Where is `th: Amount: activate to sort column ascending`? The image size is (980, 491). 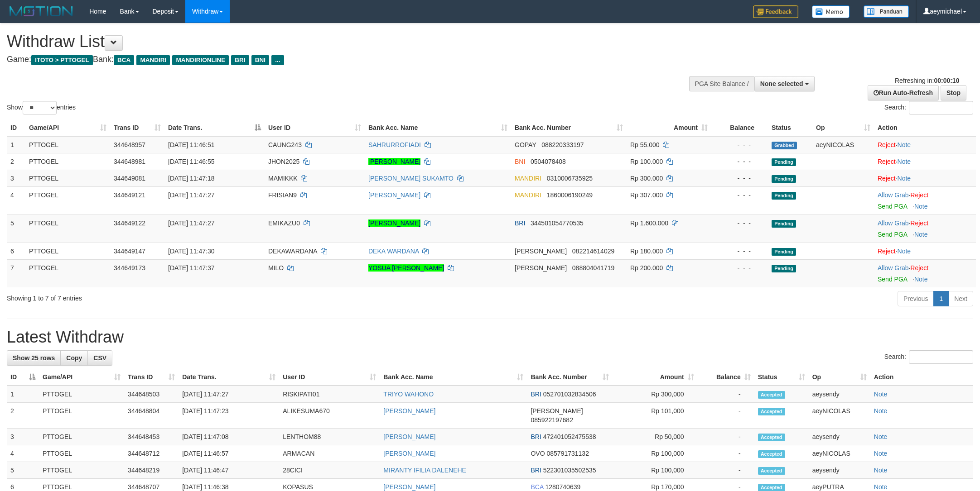
th: Amount: activate to sort column ascending is located at coordinates (669, 128).